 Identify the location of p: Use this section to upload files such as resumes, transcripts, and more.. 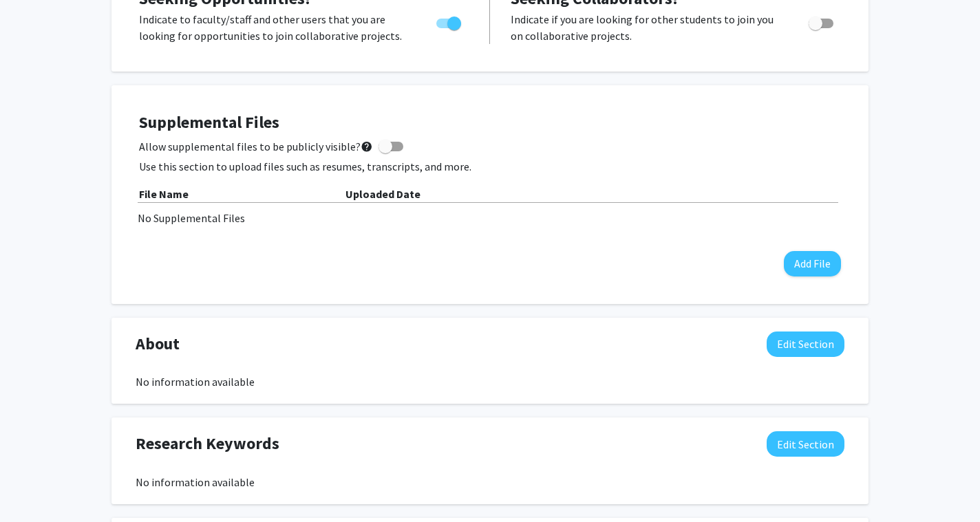
(490, 166).